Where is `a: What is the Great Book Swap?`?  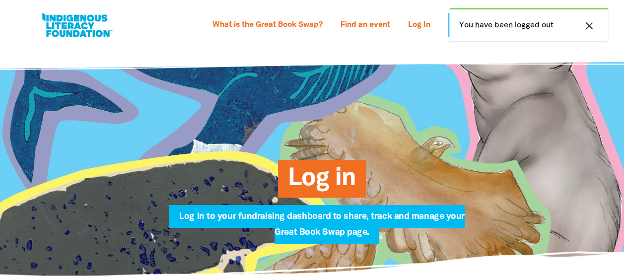 a: What is the Great Book Swap? is located at coordinates (268, 25).